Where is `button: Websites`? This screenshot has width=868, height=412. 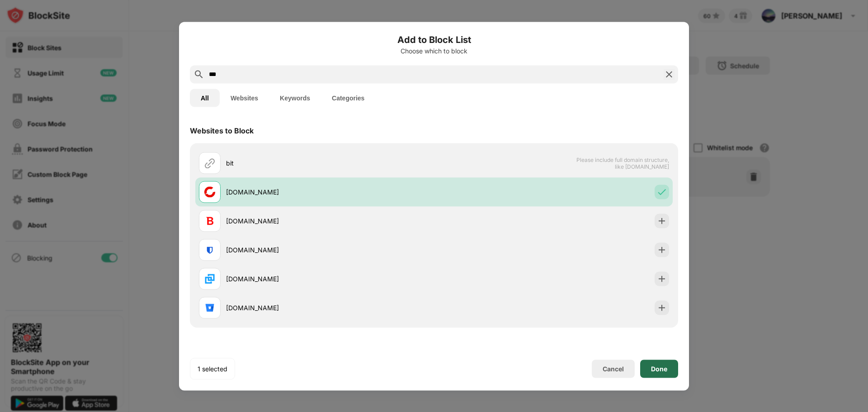
button: Websites is located at coordinates (244, 98).